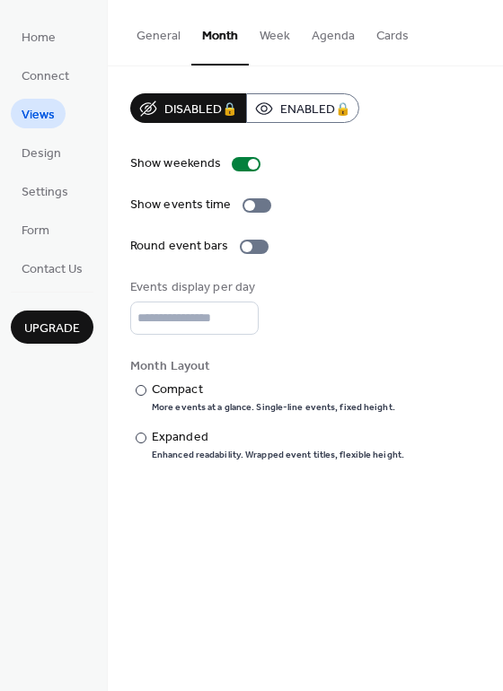 This screenshot has height=691, width=503. Describe the element at coordinates (277, 455) in the screenshot. I see `div: Enhanced readability. Wrapped event titles, flexible height.` at that location.